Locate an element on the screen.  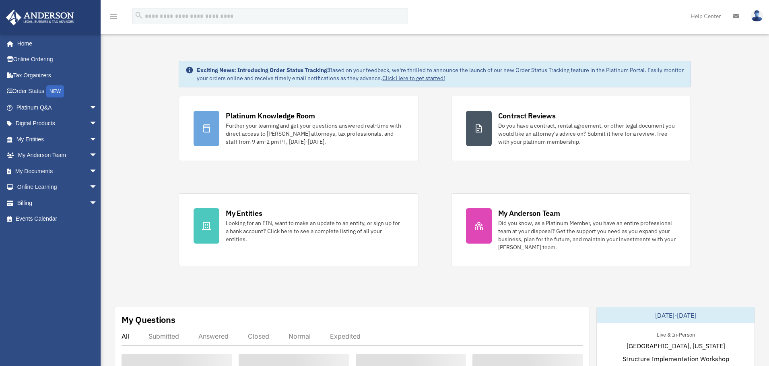
a: My Documentsarrow_drop_down is located at coordinates (58, 171).